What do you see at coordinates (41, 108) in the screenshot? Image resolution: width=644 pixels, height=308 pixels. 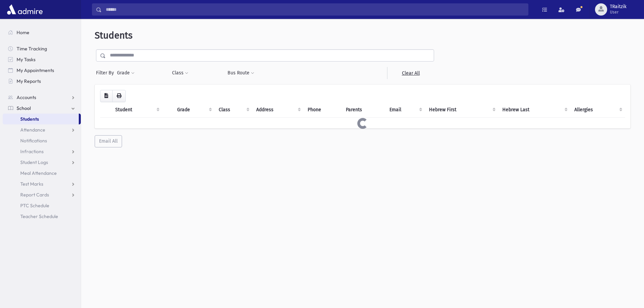 I see `a: School` at bounding box center [41, 108].